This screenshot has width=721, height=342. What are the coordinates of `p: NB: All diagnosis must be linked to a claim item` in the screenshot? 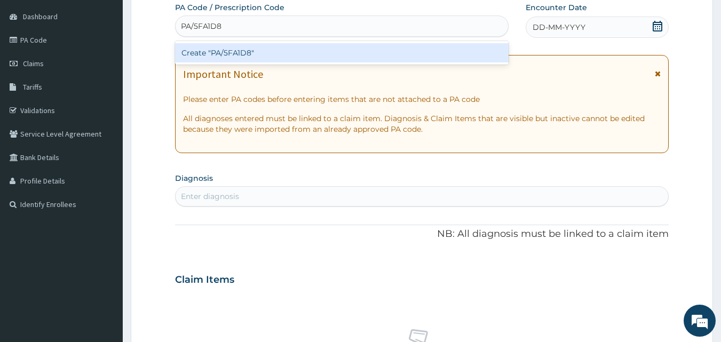 It's located at (422, 234).